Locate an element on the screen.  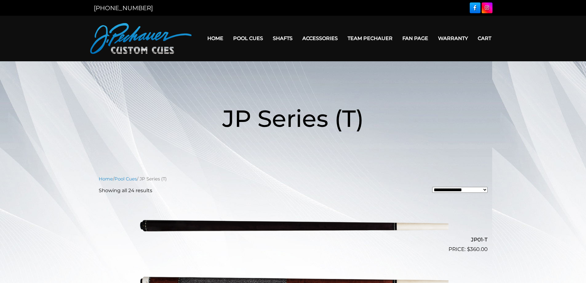
img: JP01-T is located at coordinates (293, 225).